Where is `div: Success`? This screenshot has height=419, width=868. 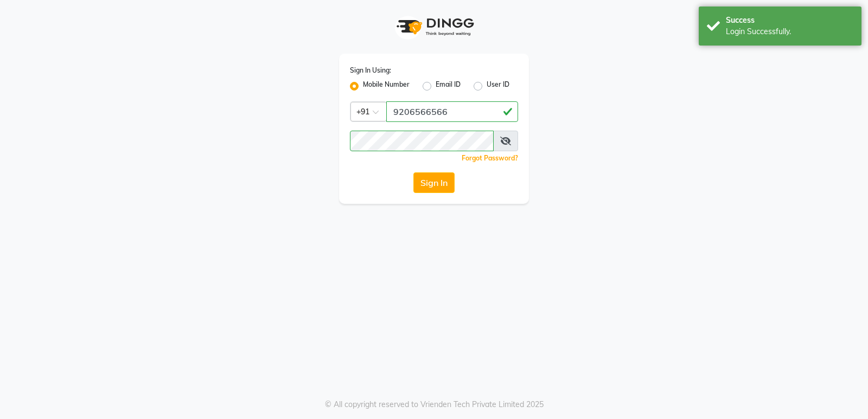
div: Success is located at coordinates (789, 20).